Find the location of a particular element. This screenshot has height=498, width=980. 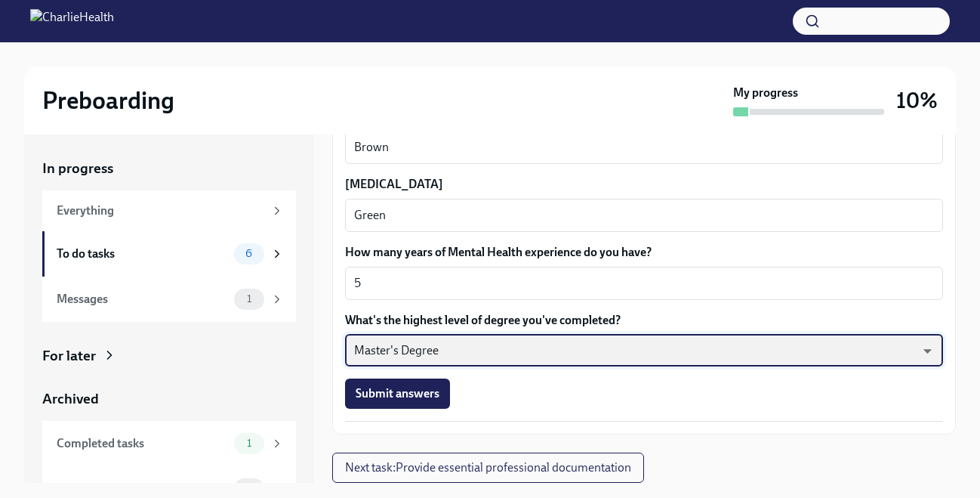

a: Messages1 is located at coordinates (169, 299).